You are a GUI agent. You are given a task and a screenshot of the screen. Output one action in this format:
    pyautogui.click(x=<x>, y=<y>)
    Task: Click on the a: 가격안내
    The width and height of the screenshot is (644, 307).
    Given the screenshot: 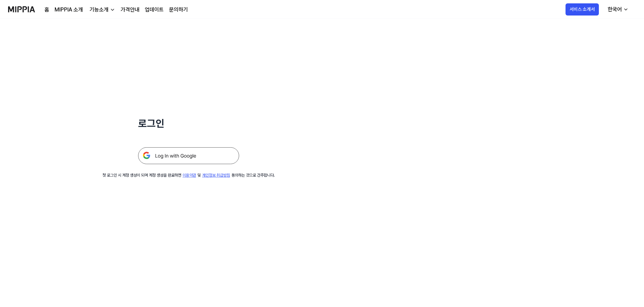 What is the action you would take?
    pyautogui.click(x=130, y=10)
    